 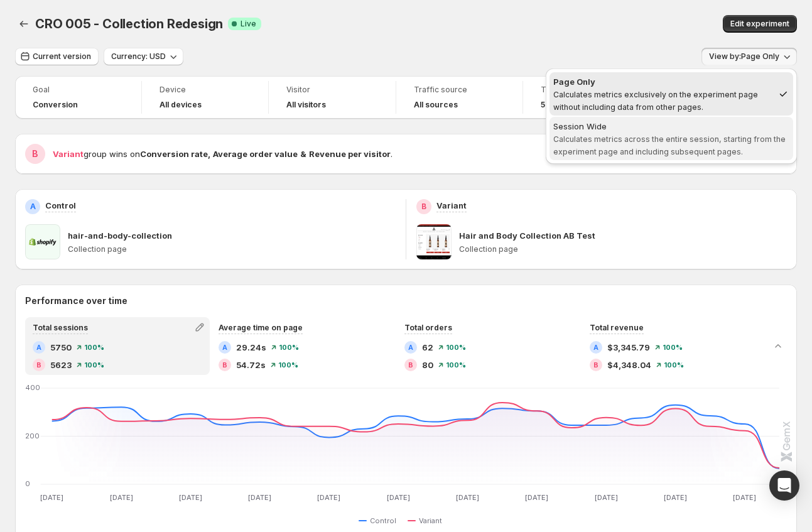 What do you see at coordinates (306, 105) in the screenshot?
I see `h4: All visitors` at bounding box center [306, 105].